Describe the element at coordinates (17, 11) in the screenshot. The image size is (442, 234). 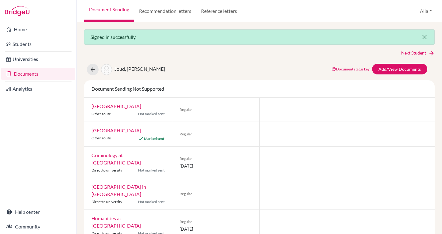
I see `img: Bridge-U` at that location.